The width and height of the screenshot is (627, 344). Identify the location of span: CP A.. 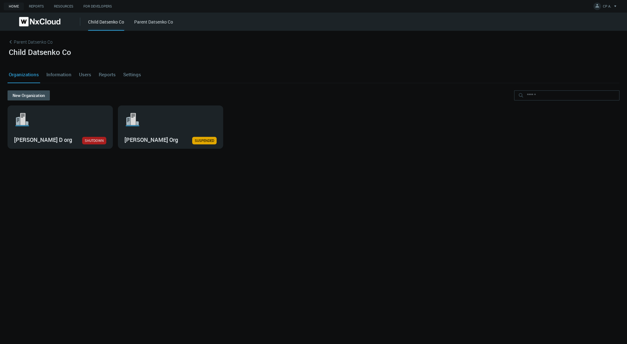
(607, 7).